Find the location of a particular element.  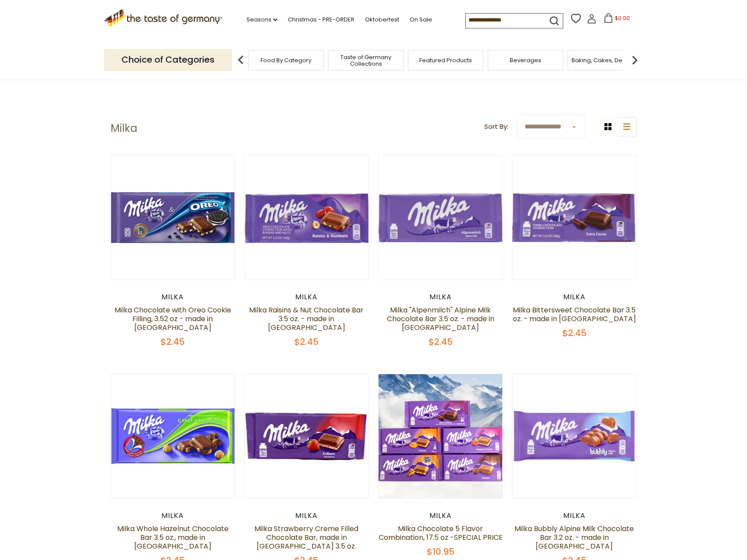

a: Christmas - PRE-ORDER is located at coordinates (321, 20).